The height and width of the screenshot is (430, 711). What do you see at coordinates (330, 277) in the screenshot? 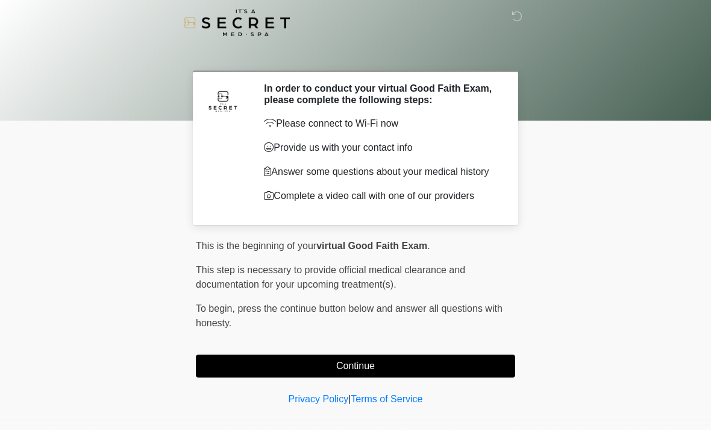
I see `span: This step is necessary to provide official medical clearance and documentation for your upcoming ...` at bounding box center [330, 277].